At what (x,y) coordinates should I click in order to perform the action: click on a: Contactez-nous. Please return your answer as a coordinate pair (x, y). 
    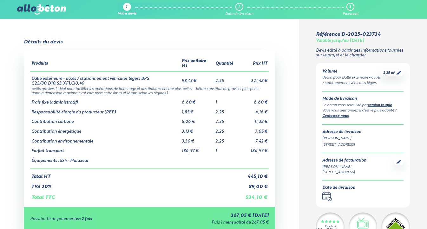
    Looking at the image, I should click on (335, 116).